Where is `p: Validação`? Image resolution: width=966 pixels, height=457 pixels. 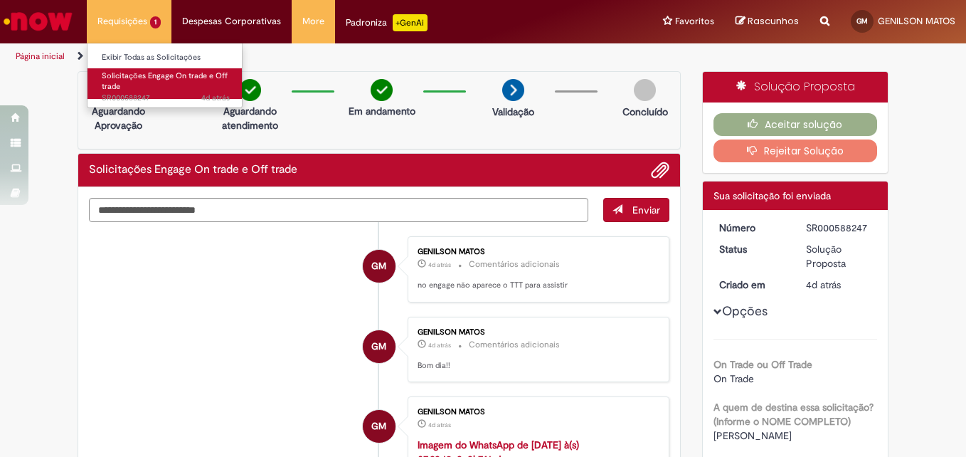
p: Validação is located at coordinates (513, 112).